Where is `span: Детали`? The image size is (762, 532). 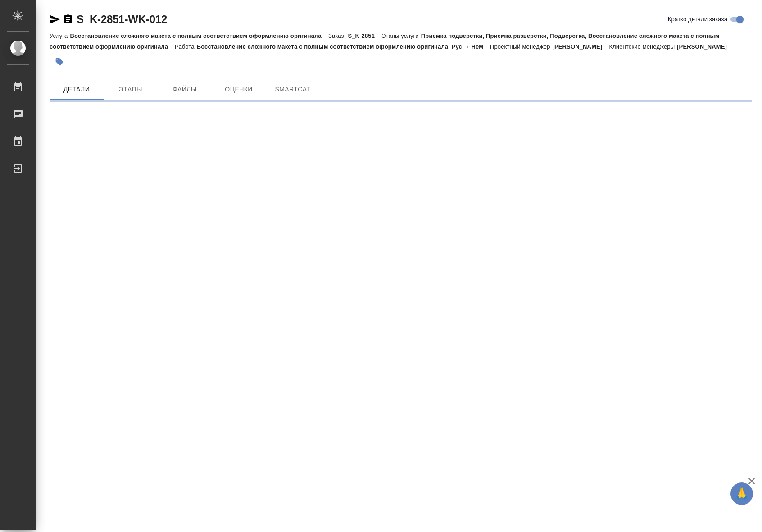
span: Детали is located at coordinates (77, 90).